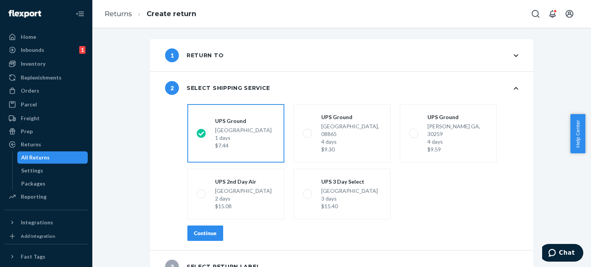 The image size is (591, 267). I want to click on img: Flexport logo, so click(25, 14).